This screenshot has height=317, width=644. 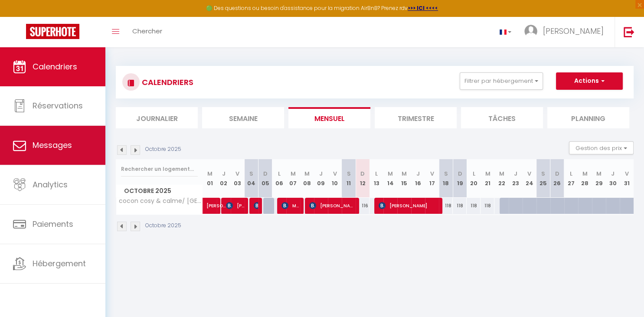 I want to click on th: 05, so click(x=265, y=178).